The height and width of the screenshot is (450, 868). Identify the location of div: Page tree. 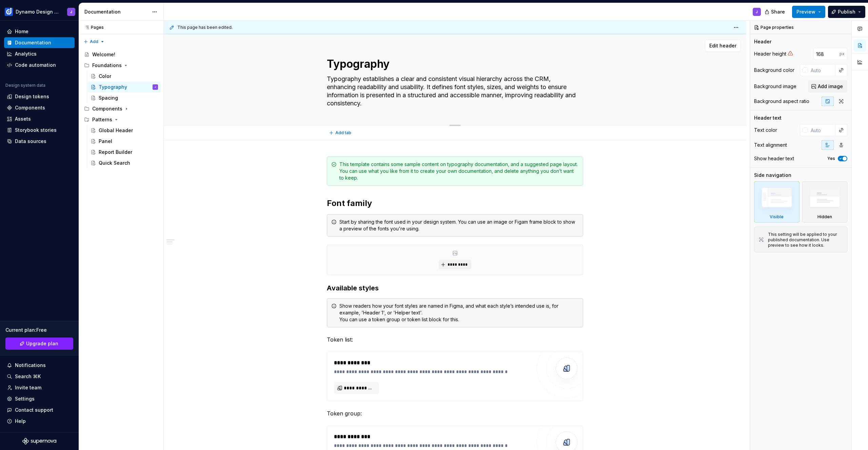
(121, 109).